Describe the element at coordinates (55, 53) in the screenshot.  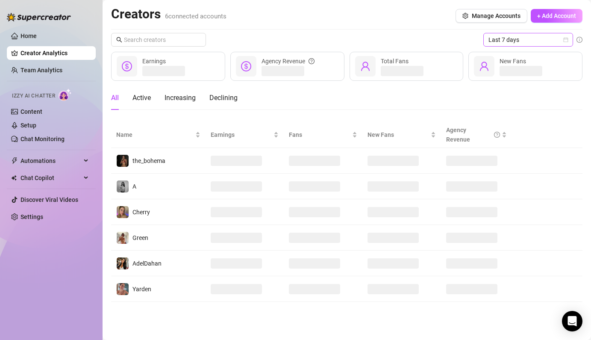
I see `a: Creator Analytics` at that location.